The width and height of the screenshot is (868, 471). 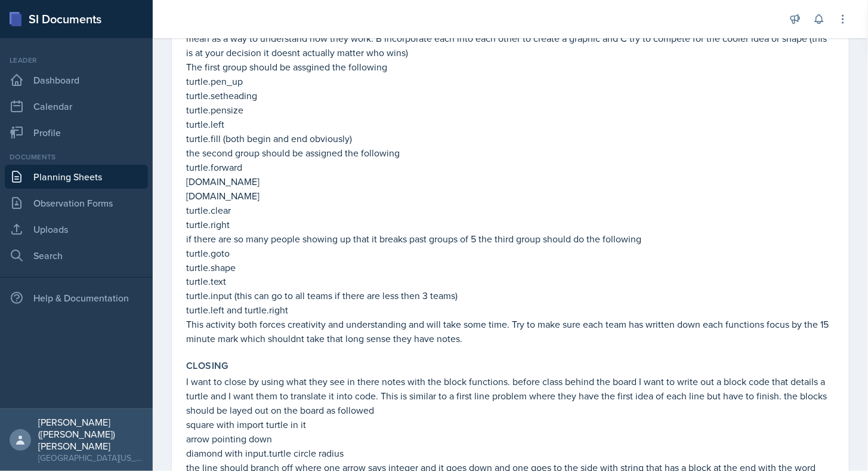 I want to click on div: Help & Documentation, so click(x=76, y=298).